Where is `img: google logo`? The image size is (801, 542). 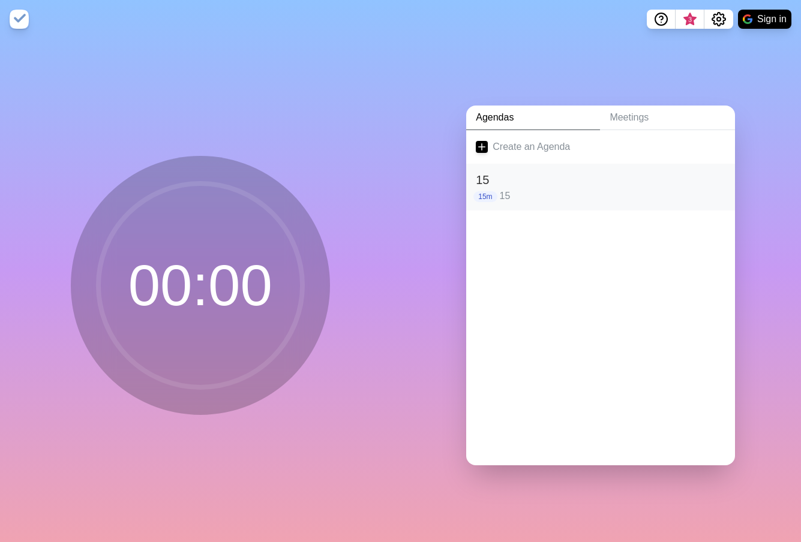 img: google logo is located at coordinates (748, 19).